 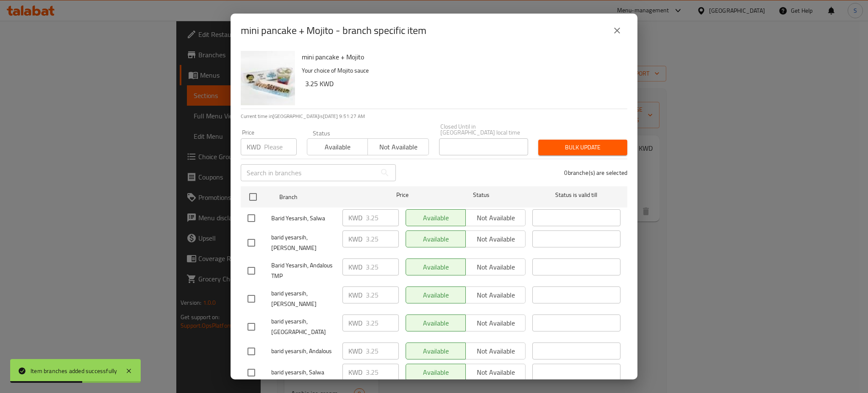 I want to click on button: close, so click(x=617, y=31).